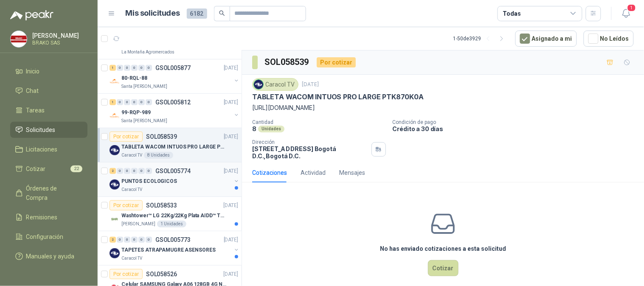 The image size is (644, 286). What do you see at coordinates (49, 169) in the screenshot?
I see `a: Cotizar22` at bounding box center [49, 169].